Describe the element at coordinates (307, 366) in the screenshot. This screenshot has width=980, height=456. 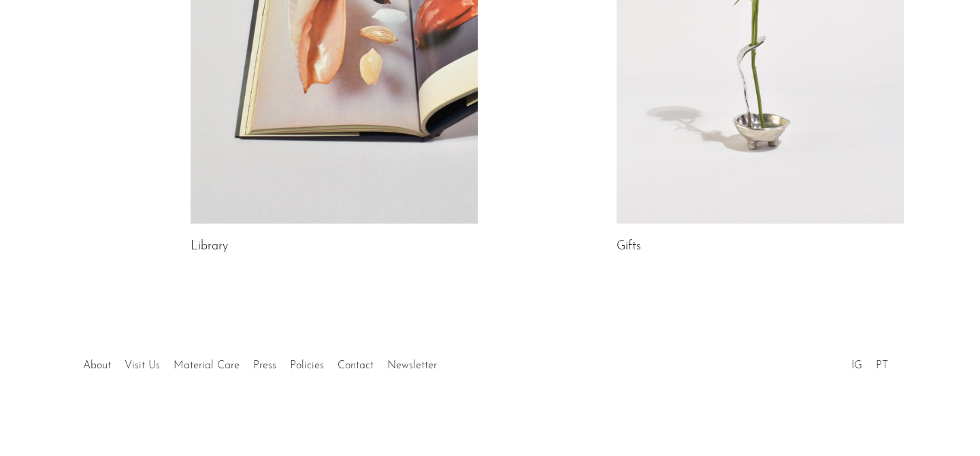
I see `a: Policies` at that location.